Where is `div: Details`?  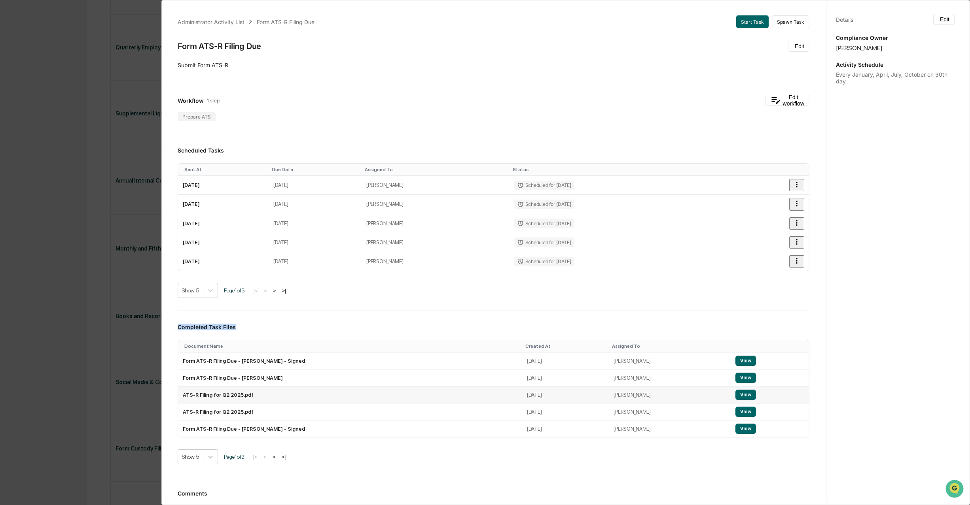 div: Details is located at coordinates (844, 19).